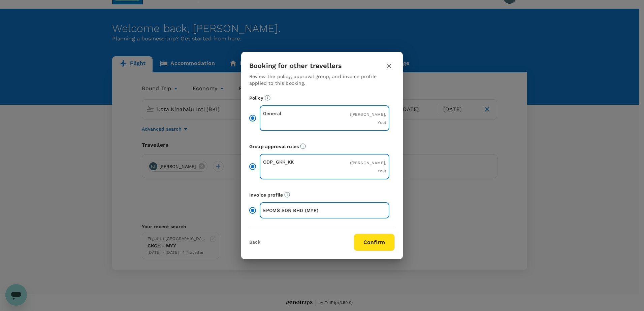 This screenshot has width=644, height=311. I want to click on p: Invoice profile, so click(322, 195).